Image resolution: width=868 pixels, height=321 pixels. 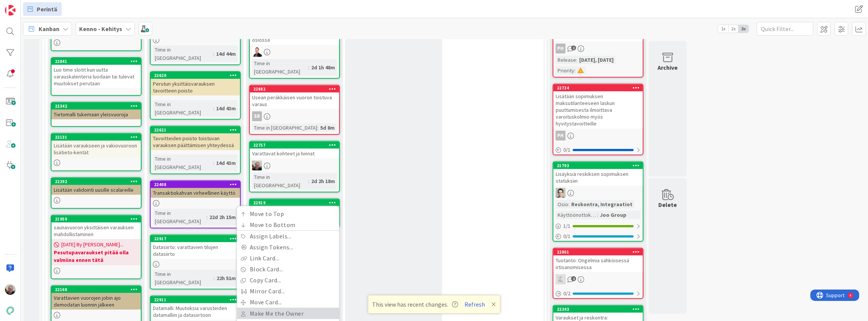 What do you see at coordinates (598, 279) in the screenshot?
I see `div: TH` at bounding box center [598, 279].